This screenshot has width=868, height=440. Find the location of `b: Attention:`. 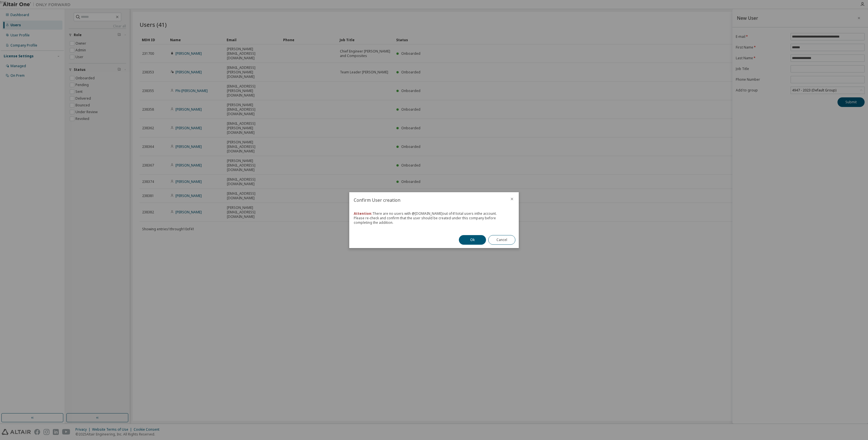

b: Attention: is located at coordinates (363, 213).